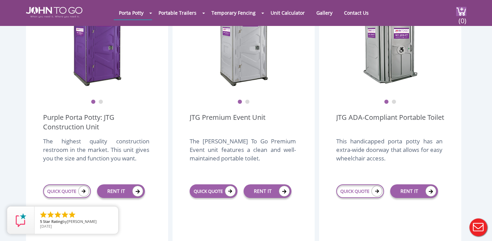 Image resolution: width=492 pixels, height=241 pixels. I want to click on a: Portable Trailers, so click(177, 13).